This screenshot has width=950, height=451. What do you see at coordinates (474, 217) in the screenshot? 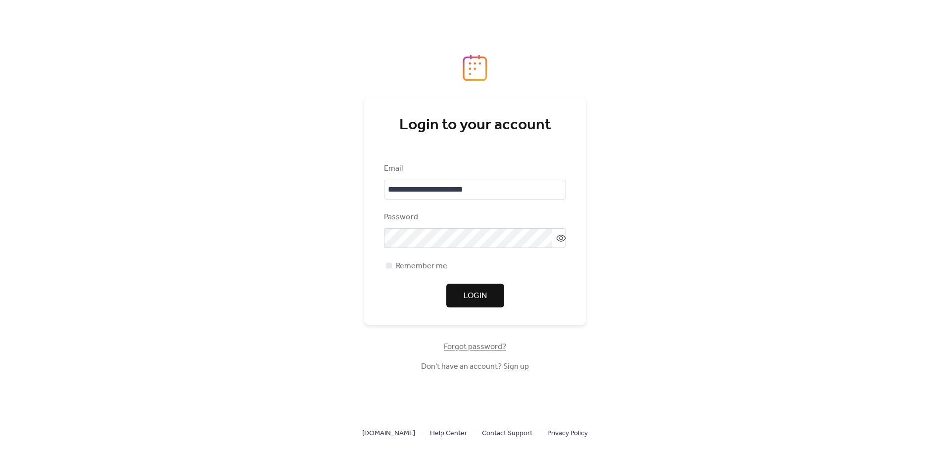
I see `div: Password` at bounding box center [474, 217].